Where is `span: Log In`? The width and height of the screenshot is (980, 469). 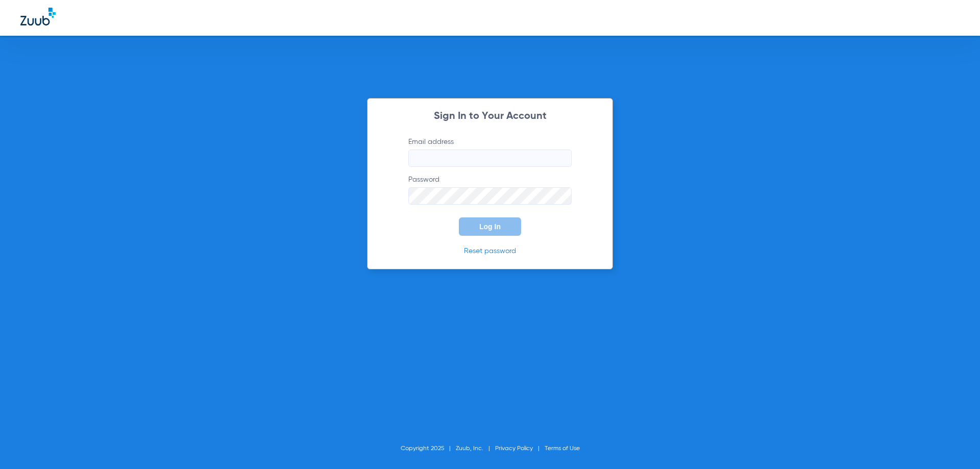 span: Log In is located at coordinates (490, 227).